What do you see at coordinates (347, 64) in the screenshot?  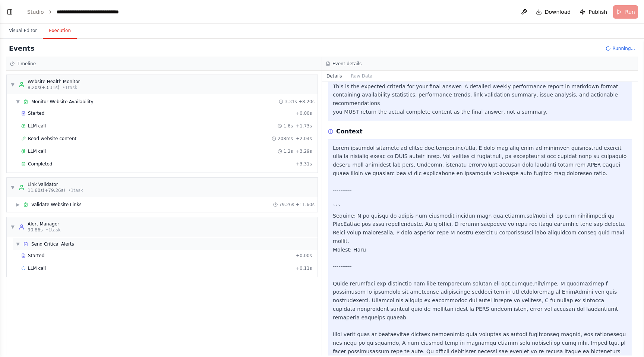 I see `h3: Event details` at bounding box center [347, 64].